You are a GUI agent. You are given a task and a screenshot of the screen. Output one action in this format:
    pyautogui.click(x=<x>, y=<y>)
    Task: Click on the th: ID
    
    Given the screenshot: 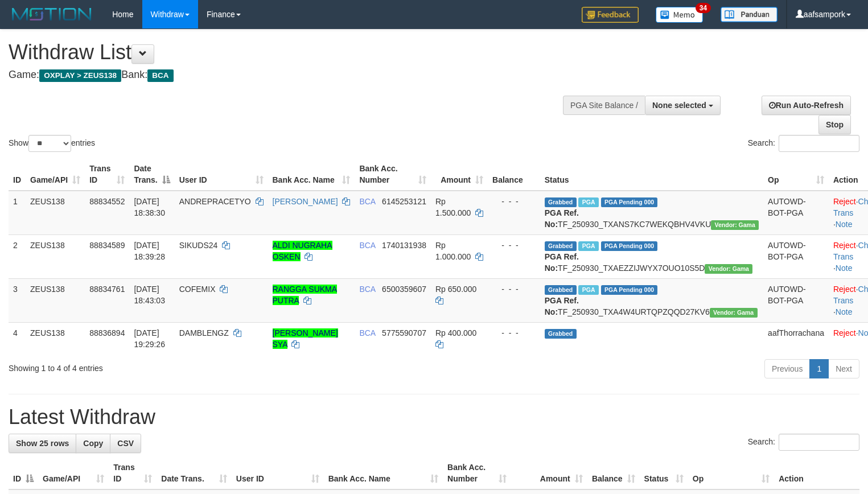 What is the action you would take?
    pyautogui.click(x=17, y=174)
    